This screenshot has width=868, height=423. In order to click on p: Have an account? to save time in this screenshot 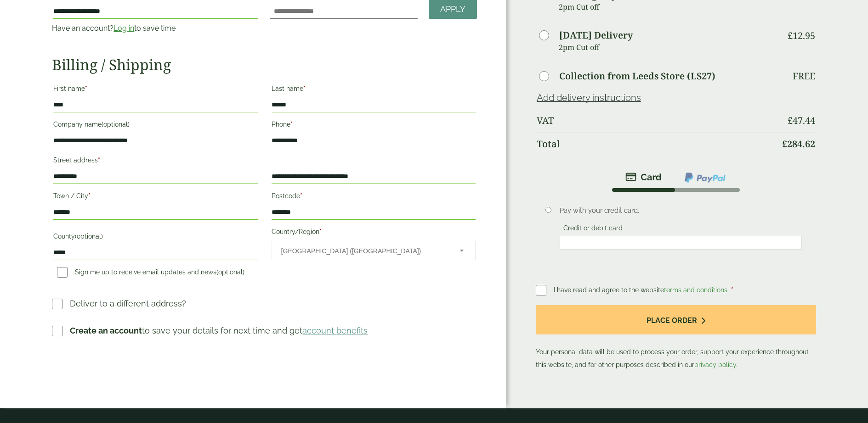, I will do `click(155, 29)`.